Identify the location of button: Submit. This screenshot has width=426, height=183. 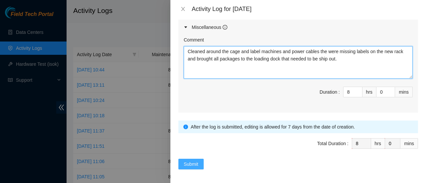
(191, 164).